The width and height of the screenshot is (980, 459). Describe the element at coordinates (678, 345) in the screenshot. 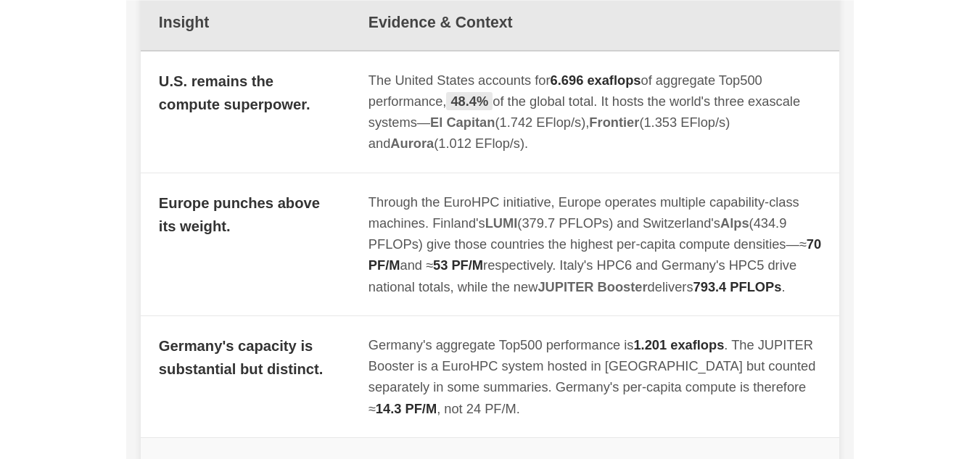

I see `span: 1.201 exaflops` at that location.